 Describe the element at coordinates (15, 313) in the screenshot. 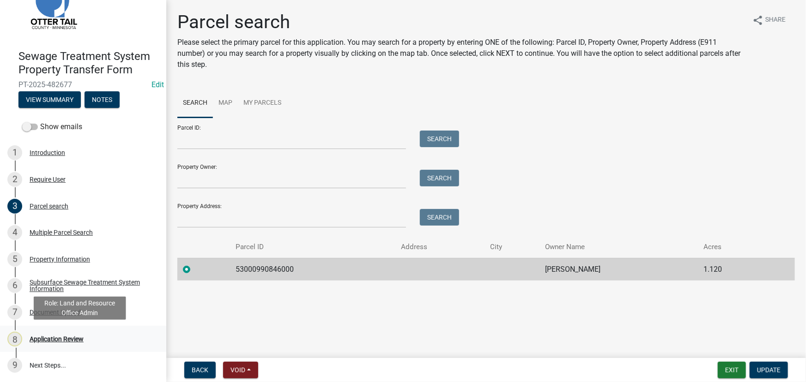

I see `div: 7` at that location.